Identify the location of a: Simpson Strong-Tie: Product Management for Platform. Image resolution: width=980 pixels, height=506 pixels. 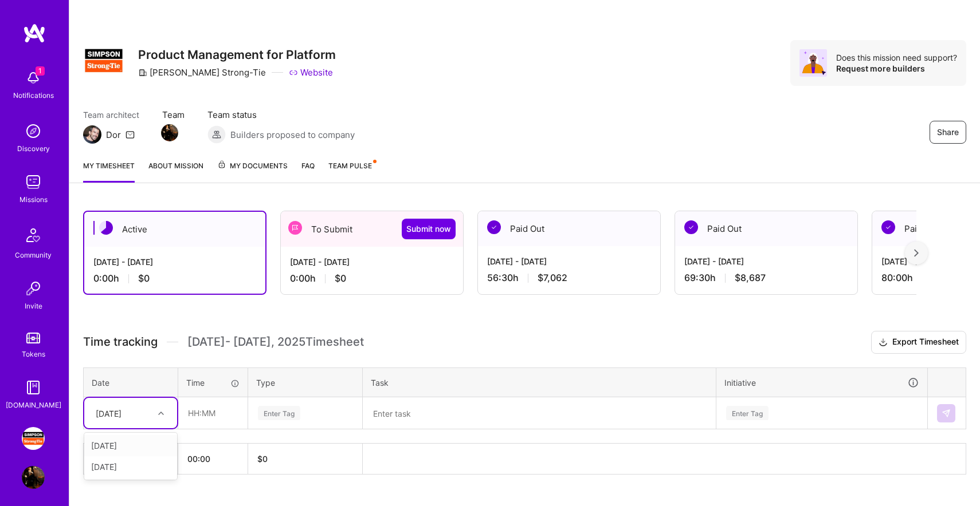
(34, 439).